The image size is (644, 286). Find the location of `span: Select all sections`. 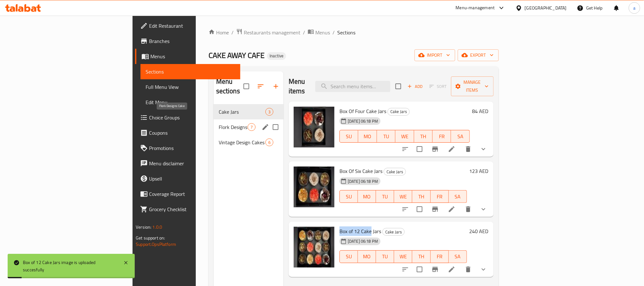

span: Select all sections is located at coordinates (246, 86).